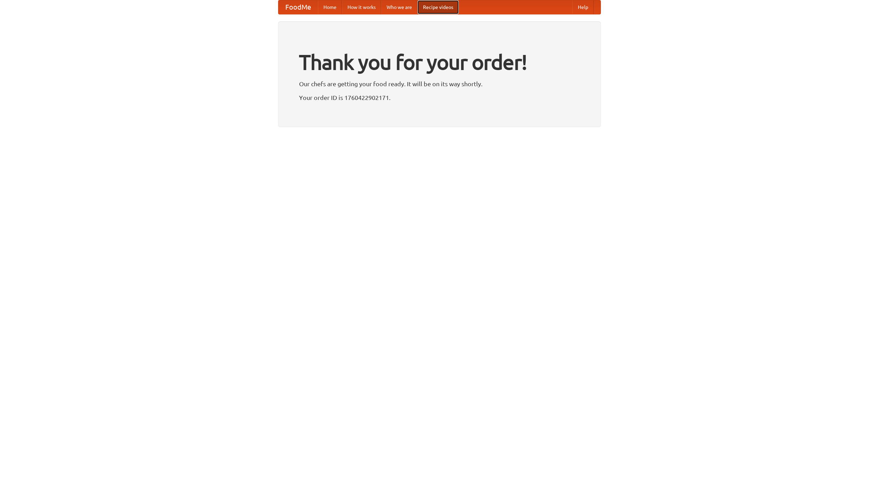  I want to click on h1: Thank you for your order!, so click(439, 62).